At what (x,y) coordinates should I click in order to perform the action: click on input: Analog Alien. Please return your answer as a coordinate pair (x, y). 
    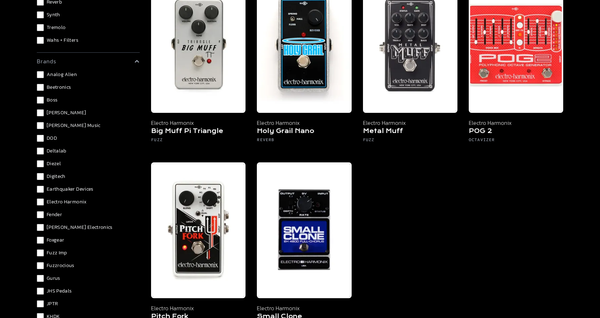
    Looking at the image, I should click on (40, 75).